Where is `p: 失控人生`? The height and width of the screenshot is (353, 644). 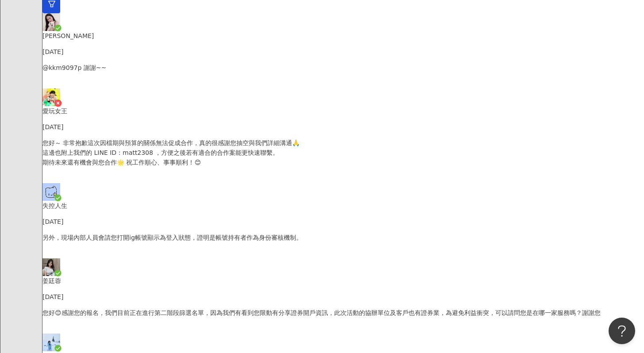
p: 失控人生 is located at coordinates (343, 205).